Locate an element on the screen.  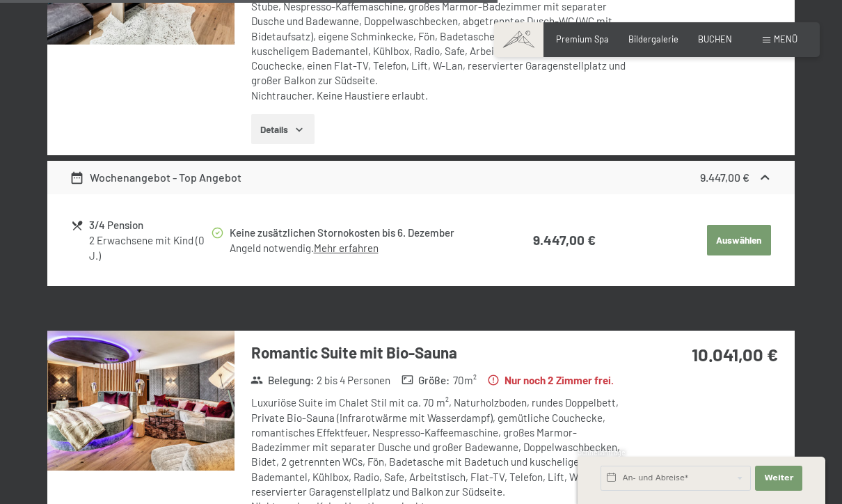
a: Mehr erfahren is located at coordinates (346, 248).